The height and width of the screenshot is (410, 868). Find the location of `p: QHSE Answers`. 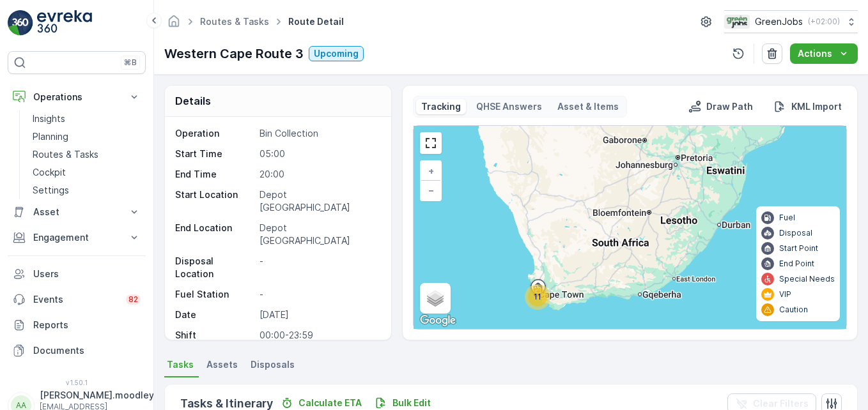

p: QHSE Answers is located at coordinates (509, 107).